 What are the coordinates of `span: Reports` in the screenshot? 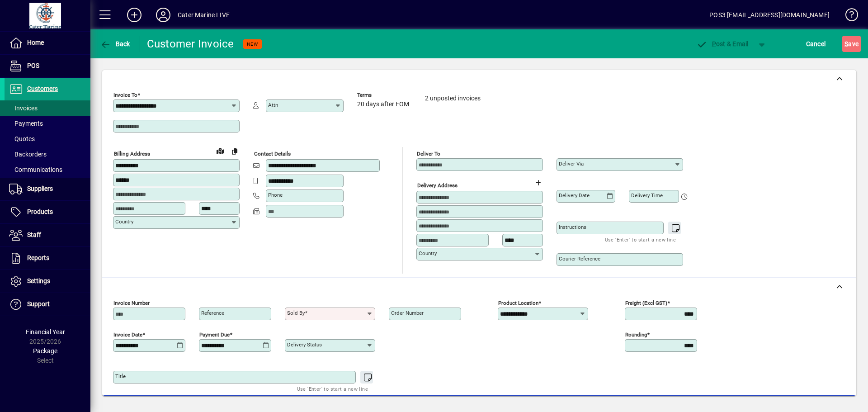 It's located at (38, 258).